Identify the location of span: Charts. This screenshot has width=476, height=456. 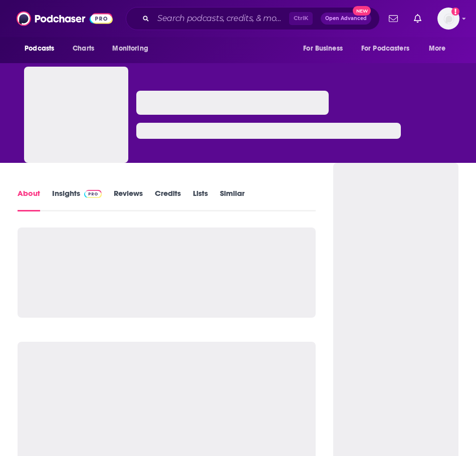
(83, 48).